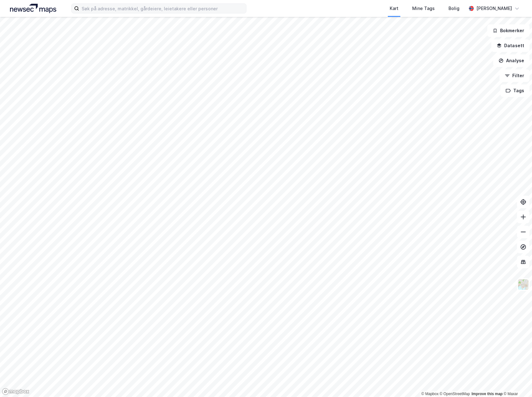 The height and width of the screenshot is (397, 532). What do you see at coordinates (516, 382) in the screenshot?
I see `div: Kontrollprogram for chat` at bounding box center [516, 382].